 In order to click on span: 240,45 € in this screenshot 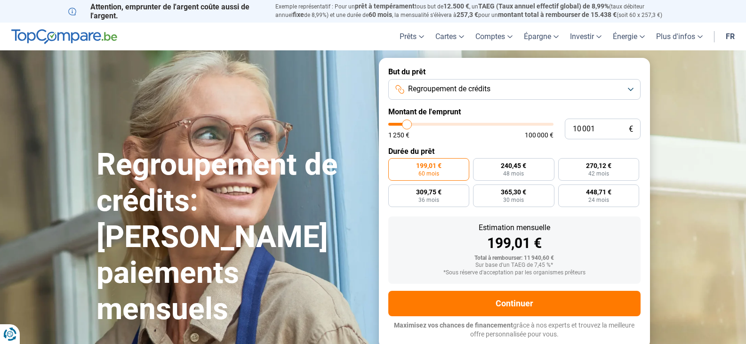, I will do `click(514, 166)`.